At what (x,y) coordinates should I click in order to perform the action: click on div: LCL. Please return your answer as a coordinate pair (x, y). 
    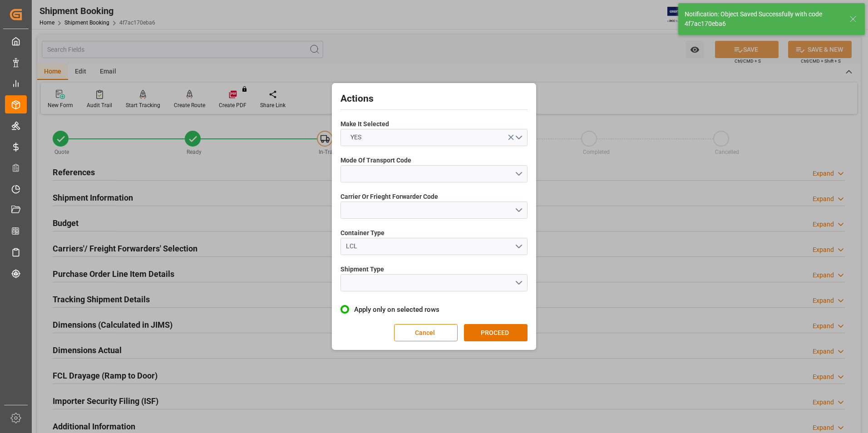
    Looking at the image, I should click on (431, 246).